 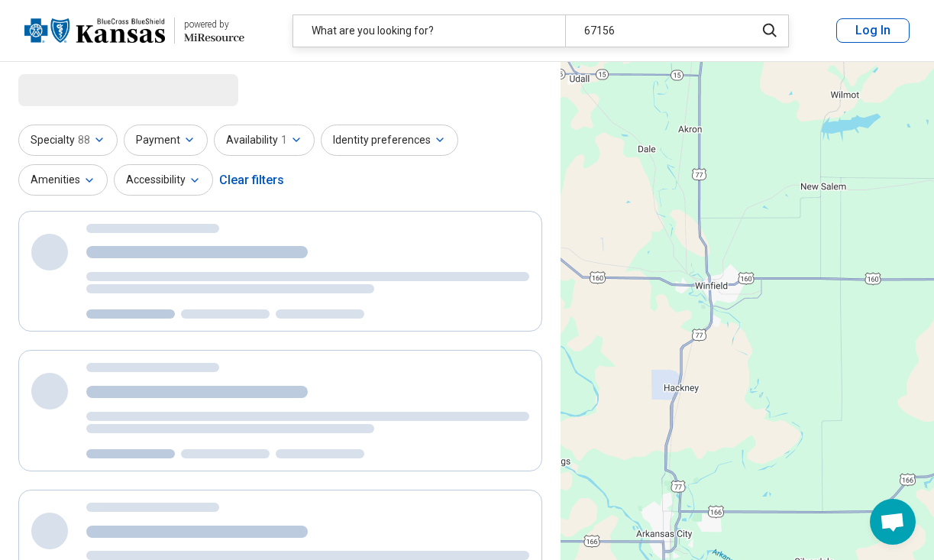 I want to click on button: Specialty88, so click(x=68, y=140).